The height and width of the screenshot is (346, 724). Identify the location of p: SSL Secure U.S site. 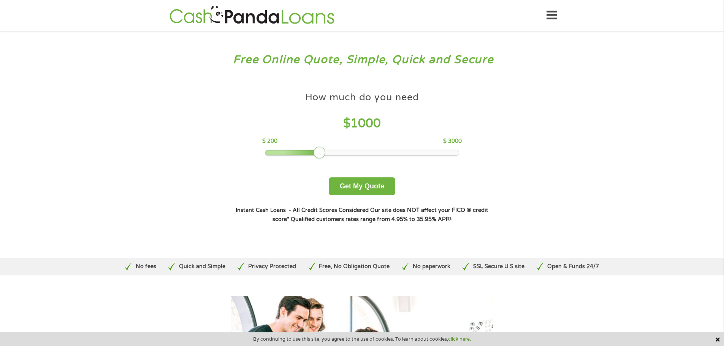
(498, 267).